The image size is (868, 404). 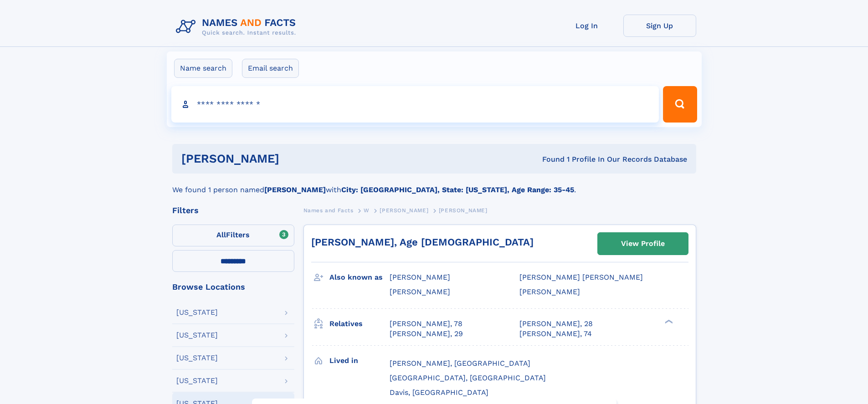 I want to click on a: Sign Up, so click(x=660, y=25).